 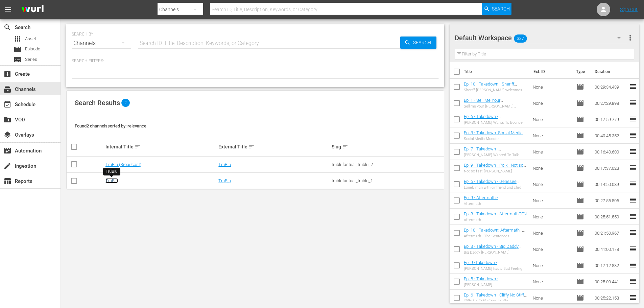 I want to click on span: Channels, so click(x=8, y=89).